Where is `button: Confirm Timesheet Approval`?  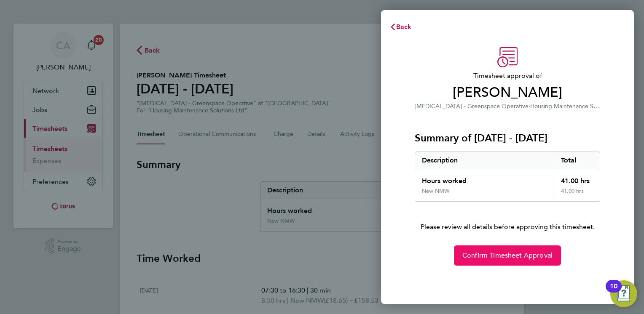
button: Confirm Timesheet Approval is located at coordinates (507, 256).